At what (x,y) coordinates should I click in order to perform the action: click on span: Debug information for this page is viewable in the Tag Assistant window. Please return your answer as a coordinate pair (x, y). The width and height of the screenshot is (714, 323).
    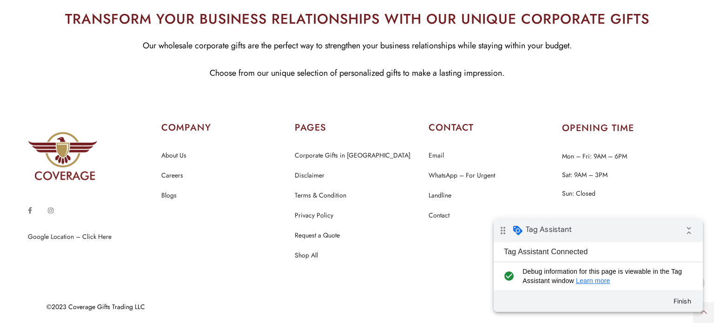
    Looking at the image, I should click on (111, 57).